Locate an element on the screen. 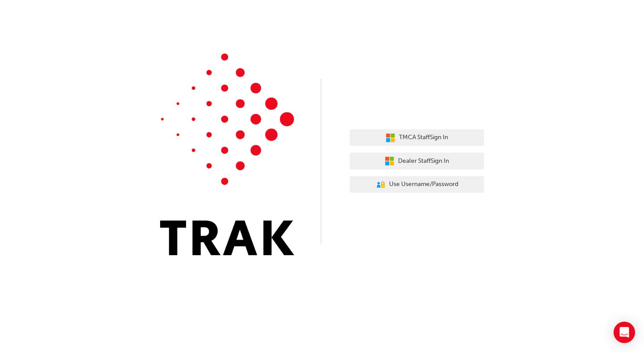  button: Use Username/Password is located at coordinates (417, 185).